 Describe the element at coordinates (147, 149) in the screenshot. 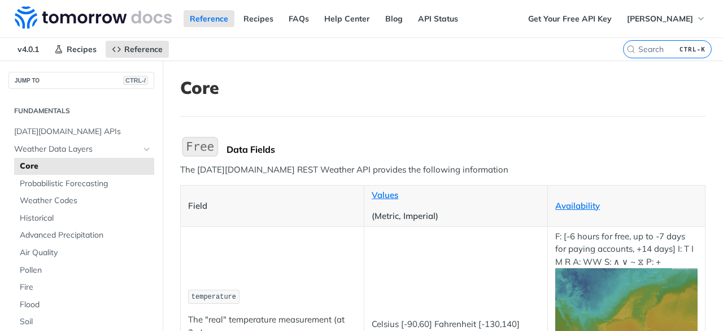

I see `button: Hide subpages for Weather Data Layers` at that location.